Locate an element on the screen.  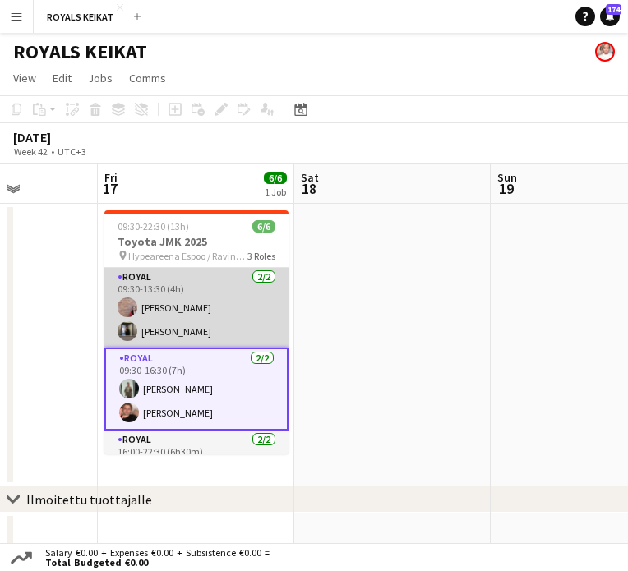
span: Week 42 is located at coordinates (30, 151).